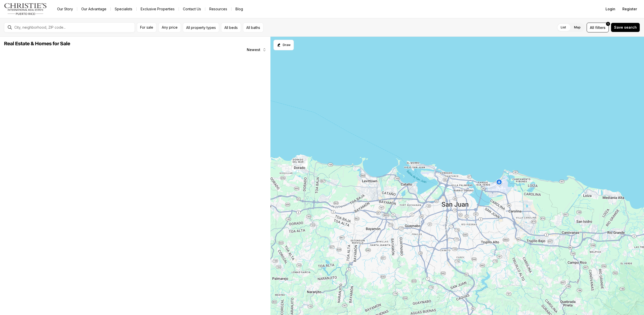 This screenshot has height=315, width=644. I want to click on button: All baths, so click(253, 27).